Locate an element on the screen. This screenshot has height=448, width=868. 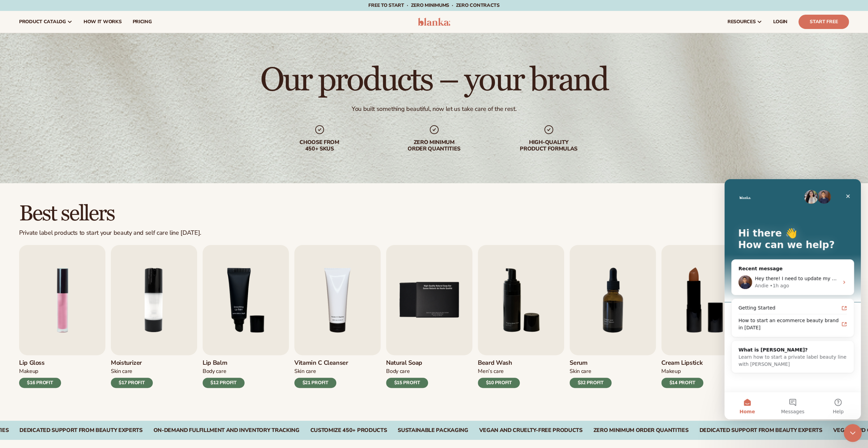
h3: Natural Soap is located at coordinates (407, 363).